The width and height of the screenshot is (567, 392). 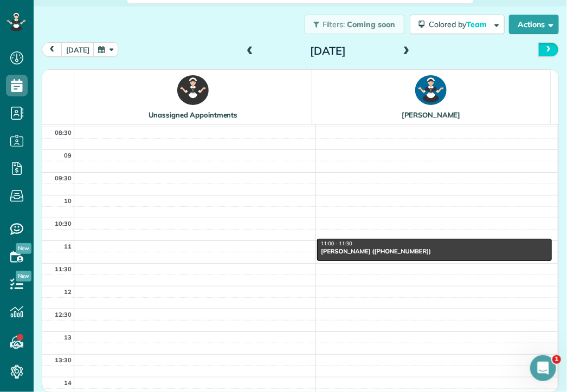 What do you see at coordinates (557, 360) in the screenshot?
I see `span: 1` at bounding box center [557, 360].